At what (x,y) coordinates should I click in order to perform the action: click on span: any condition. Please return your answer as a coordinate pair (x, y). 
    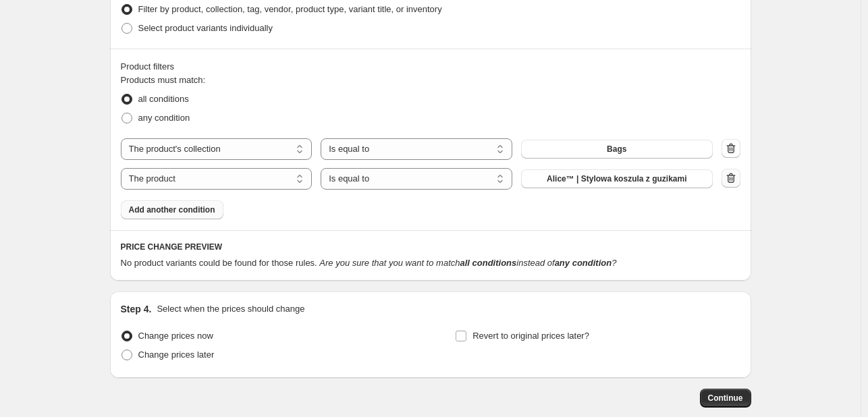
    Looking at the image, I should click on (164, 117).